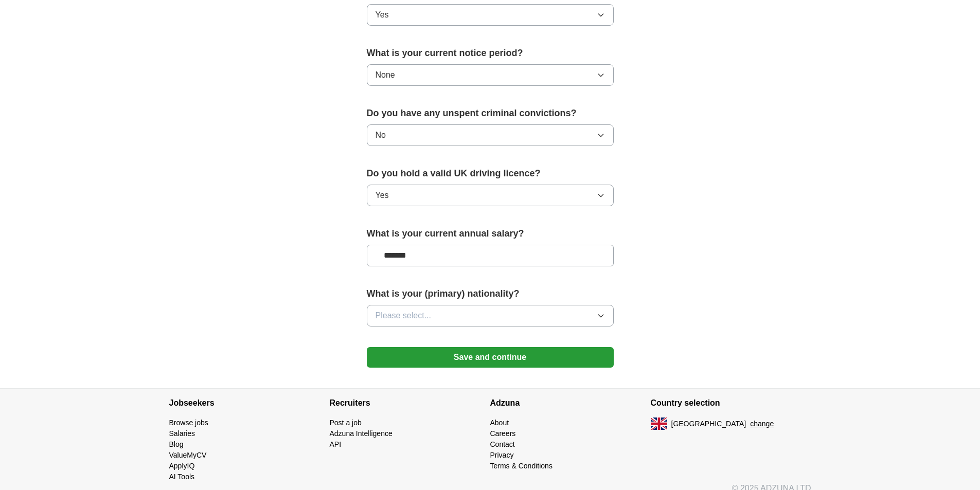  Describe the element at coordinates (490, 357) in the screenshot. I see `button: Save and continue` at that location.